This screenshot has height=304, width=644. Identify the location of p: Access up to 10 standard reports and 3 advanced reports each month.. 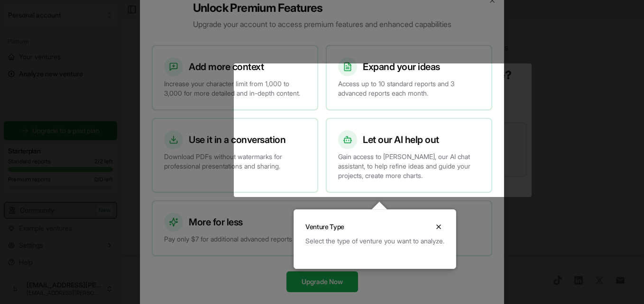
(409, 89).